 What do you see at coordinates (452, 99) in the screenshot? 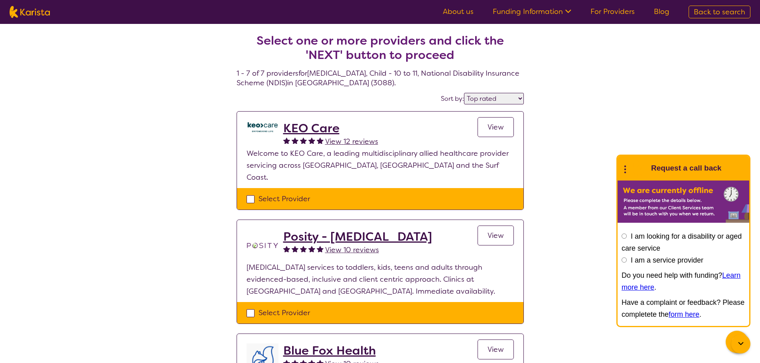
I see `label: Sort by:` at bounding box center [452, 99].